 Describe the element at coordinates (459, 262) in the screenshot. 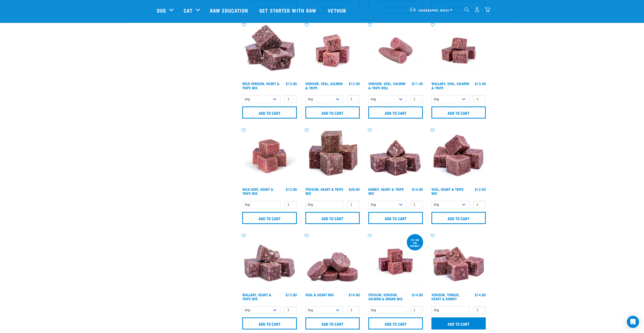

I see `img: Pile Of Cubed Venison Tongue Mix For Pets` at that location.